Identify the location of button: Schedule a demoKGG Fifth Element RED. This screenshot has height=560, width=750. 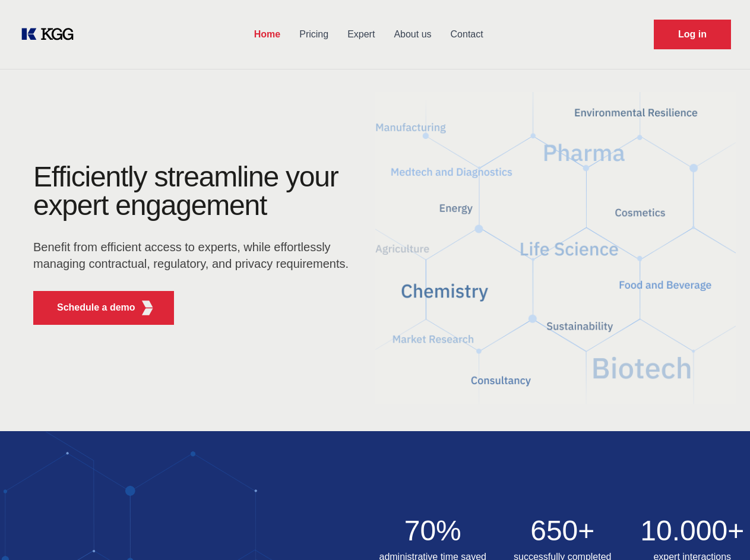
(103, 308).